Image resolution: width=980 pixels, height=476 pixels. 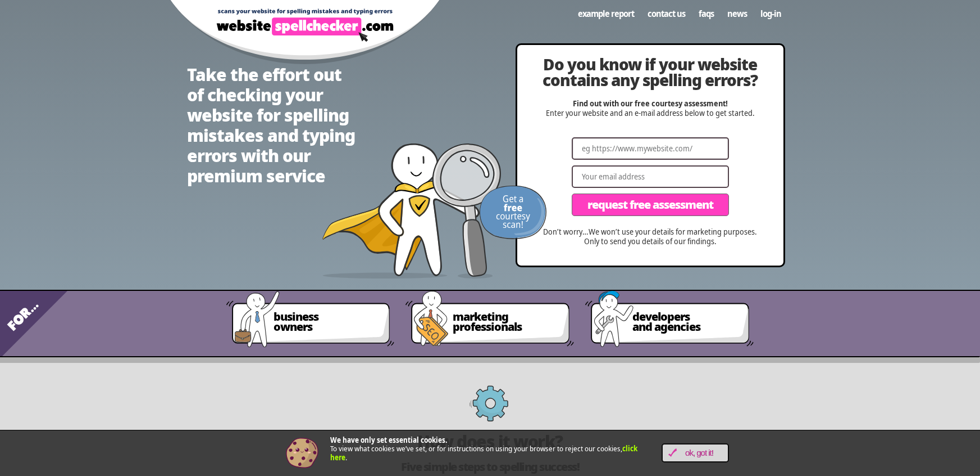 I want to click on h1: Take the effort out of checking your website for spelling mistakes and typing errors with our pre..., so click(x=271, y=126).